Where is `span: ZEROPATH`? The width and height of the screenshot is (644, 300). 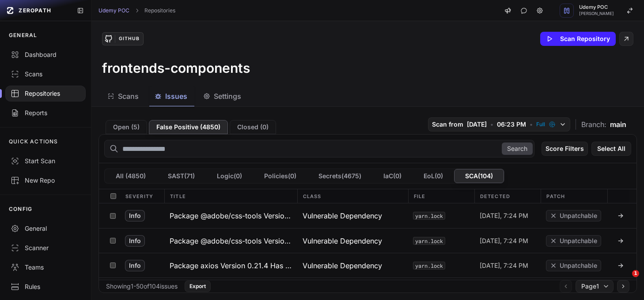 span: ZEROPATH is located at coordinates (35, 11).